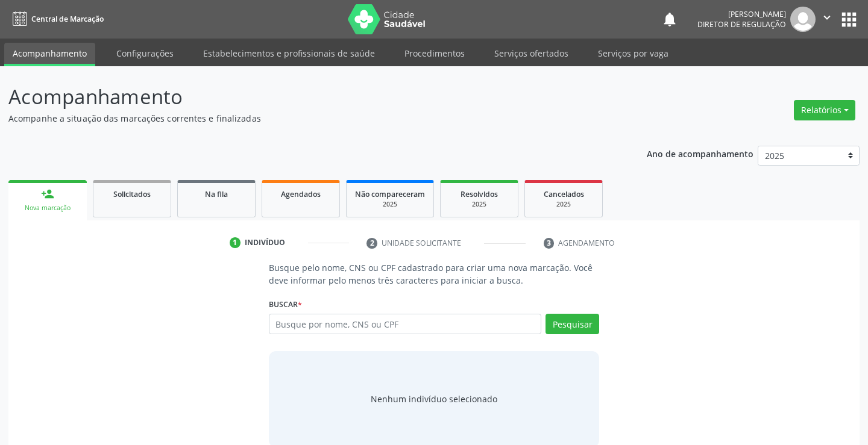 The width and height of the screenshot is (868, 445). Describe the element at coordinates (390, 194) in the screenshot. I see `span: Não compareceram` at that location.